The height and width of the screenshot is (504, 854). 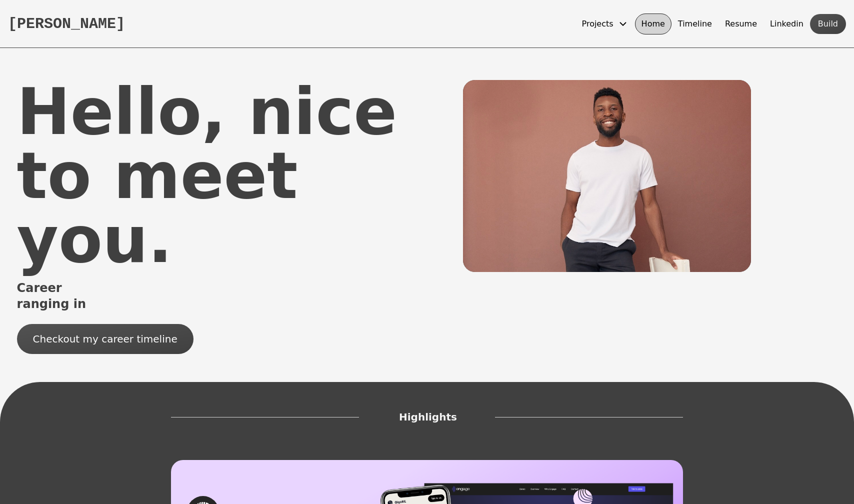 I want to click on img: darrel_home.35f3a64193ee4a412503.jpeg, so click(x=607, y=176).